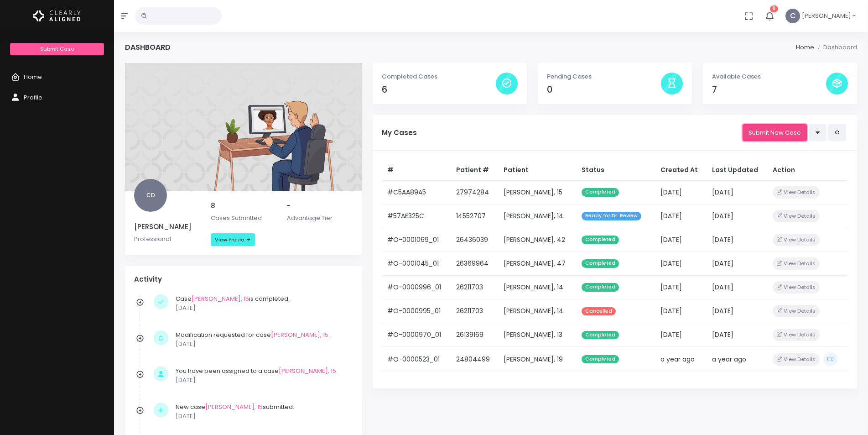 The width and height of the screenshot is (868, 435). What do you see at coordinates (475, 240) in the screenshot?
I see `td: 26436039` at bounding box center [475, 240].